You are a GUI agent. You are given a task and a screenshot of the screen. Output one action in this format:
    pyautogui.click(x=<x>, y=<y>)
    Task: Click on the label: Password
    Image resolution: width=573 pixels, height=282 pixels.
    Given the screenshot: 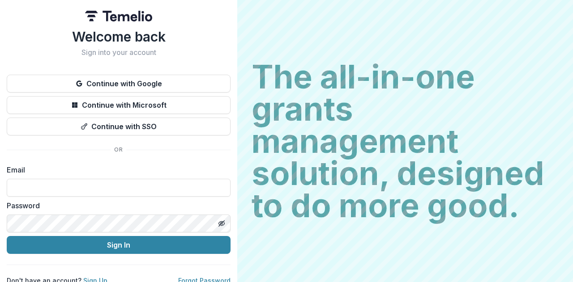 What is the action you would take?
    pyautogui.click(x=116, y=206)
    